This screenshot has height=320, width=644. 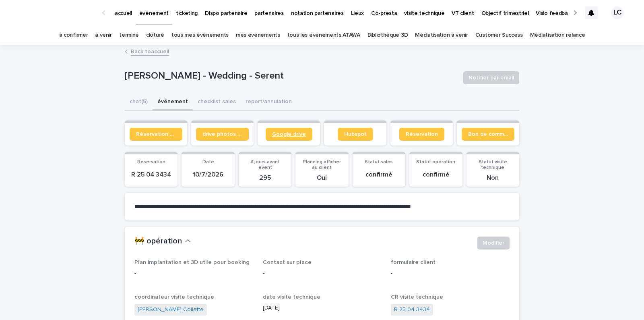 I want to click on span: Date, so click(x=208, y=162).